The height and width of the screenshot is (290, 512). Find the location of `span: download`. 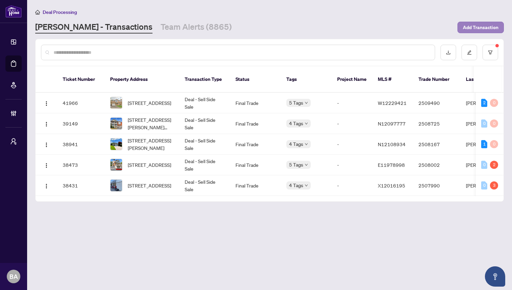

span: download is located at coordinates (448, 52).